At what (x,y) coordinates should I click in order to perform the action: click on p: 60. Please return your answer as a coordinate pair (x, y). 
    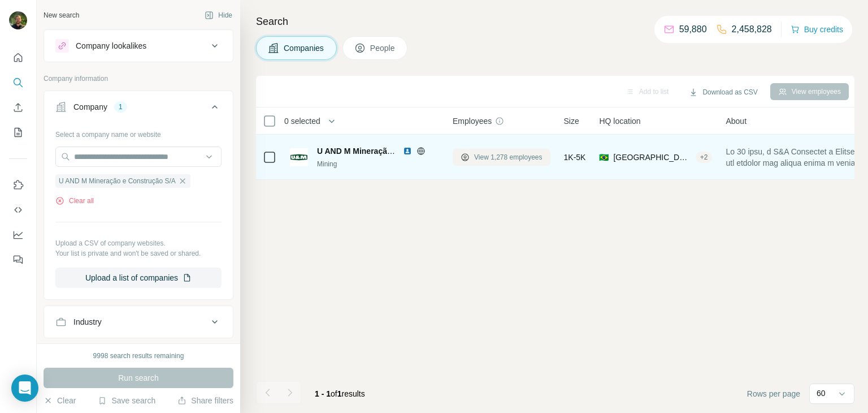
    Looking at the image, I should click on (821, 393).